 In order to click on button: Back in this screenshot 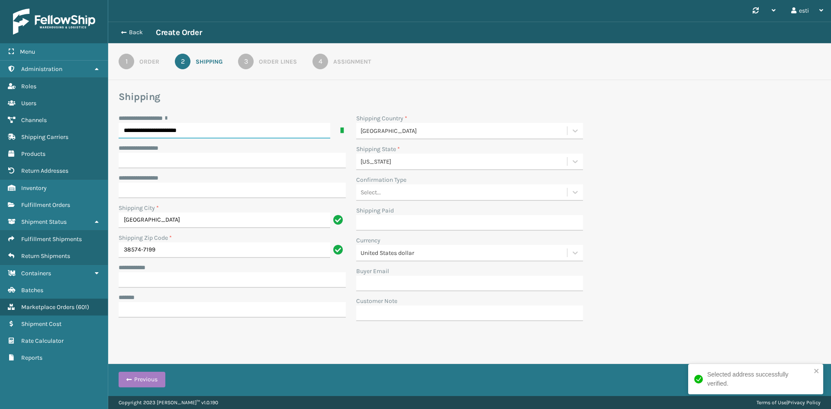, I will do `click(136, 32)`.